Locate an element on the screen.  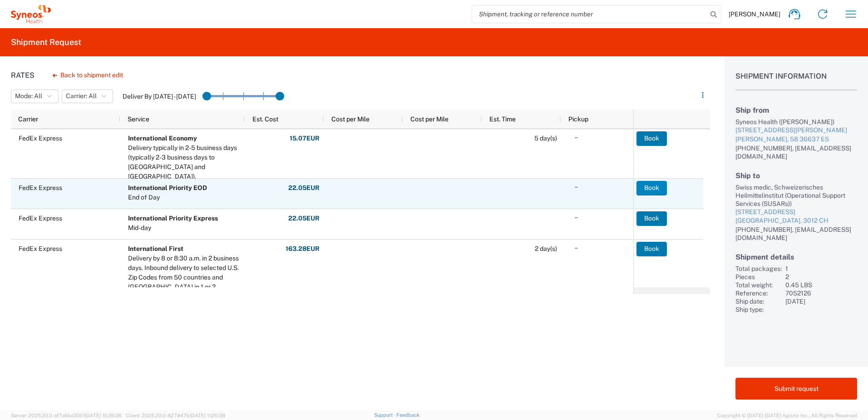
span: Carrier is located at coordinates (28, 119).